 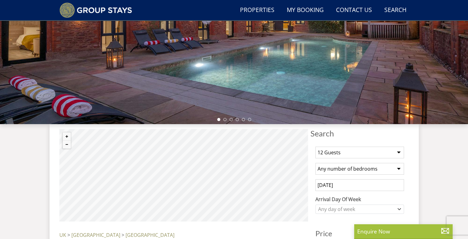 I want to click on img: Group Stays, so click(x=96, y=10).